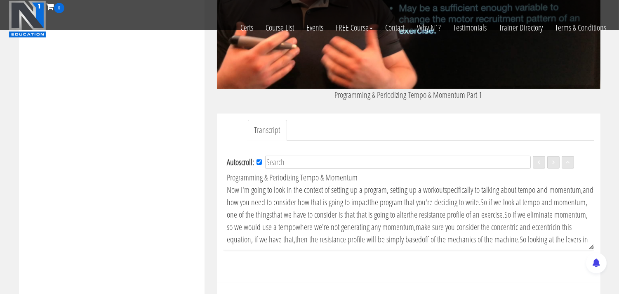 The width and height of the screenshot is (619, 294). I want to click on span: in this equation, if we have that,, so click(399, 233).